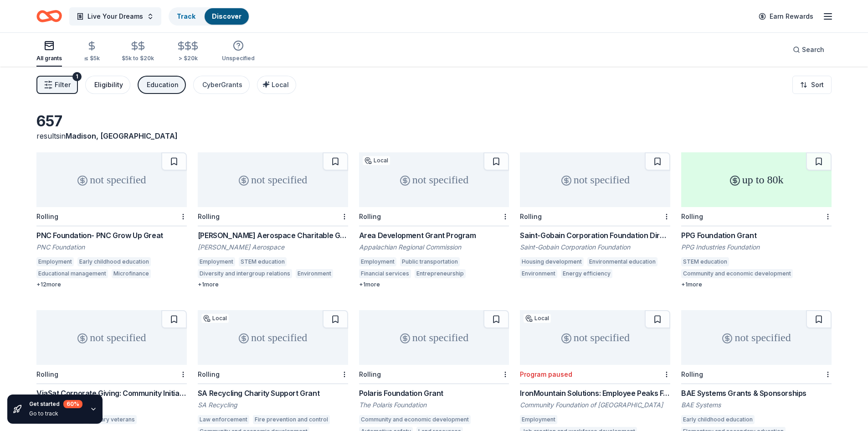  What do you see at coordinates (92, 51) in the screenshot?
I see `button: ≤ $5k` at bounding box center [92, 51].